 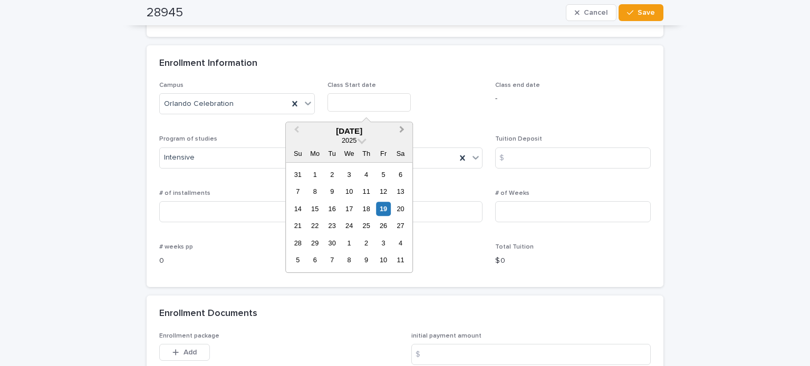 What do you see at coordinates (164, 13) in the screenshot?
I see `h2: 28945` at bounding box center [164, 13].